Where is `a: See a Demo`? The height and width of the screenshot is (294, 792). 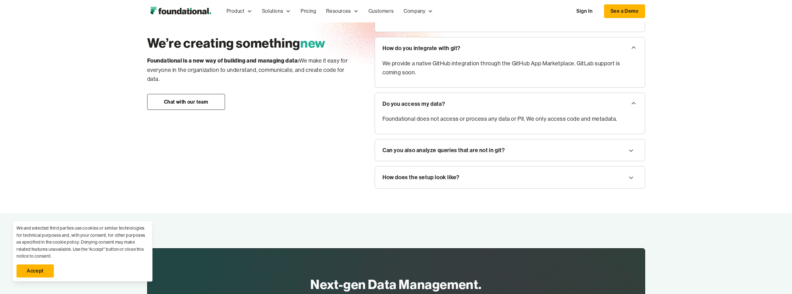
a: See a Demo is located at coordinates (625, 11).